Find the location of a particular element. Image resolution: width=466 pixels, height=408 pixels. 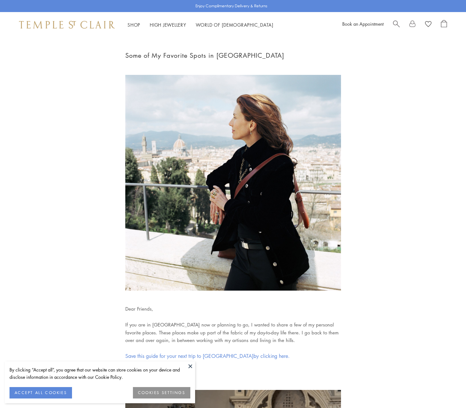

img: Temple St. Clair is located at coordinates (67, 25).